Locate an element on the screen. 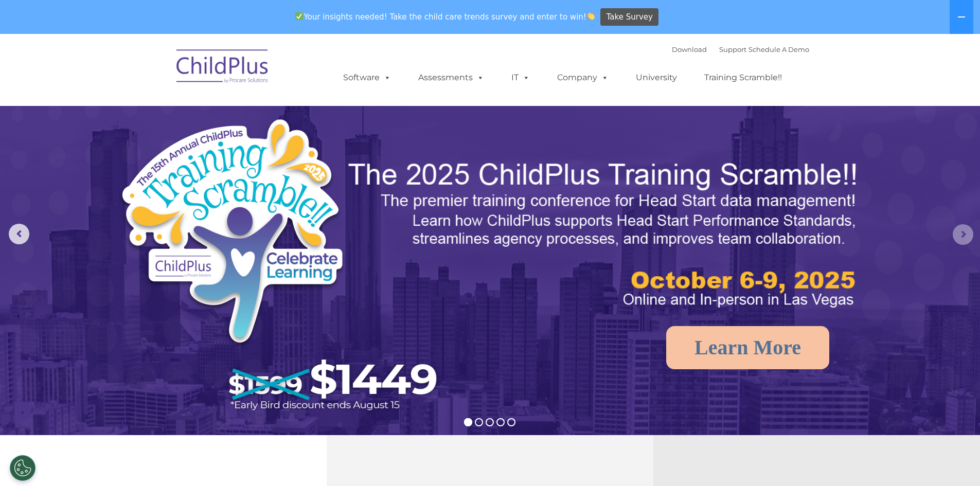 This screenshot has height=486, width=980. a: Training Scramble!! is located at coordinates (743, 78).